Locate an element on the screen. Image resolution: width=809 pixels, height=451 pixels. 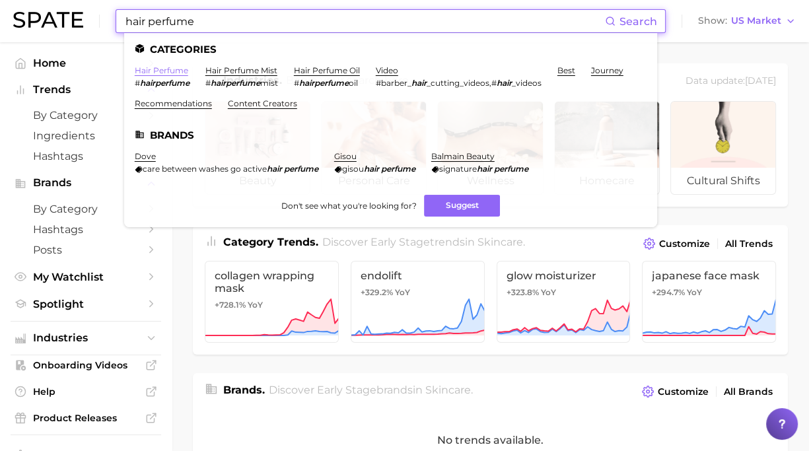
a: Product Releases is located at coordinates (86, 418).